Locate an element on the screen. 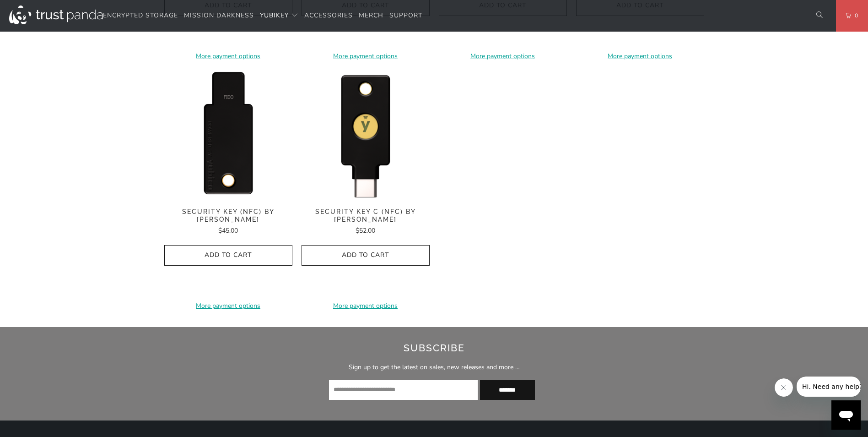  img: Trust Panda Australia is located at coordinates (56, 15).